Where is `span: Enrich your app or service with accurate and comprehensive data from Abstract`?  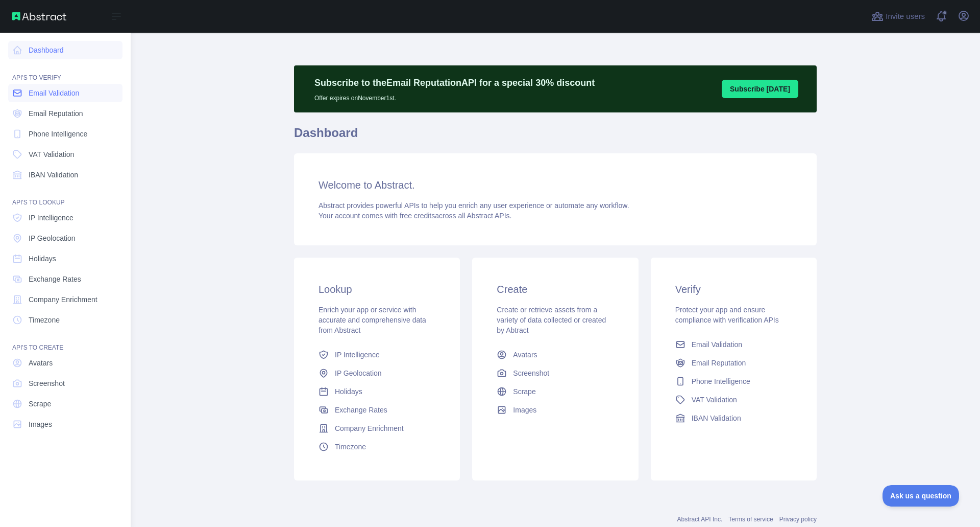
span: Enrich your app or service with accurate and comprehensive data from Abstract is located at coordinates (372, 320).